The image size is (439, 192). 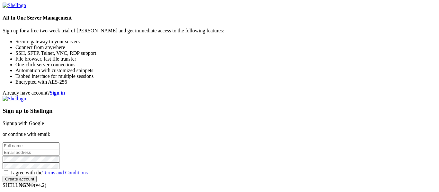 What do you see at coordinates (58, 93) in the screenshot?
I see `a: Sign in` at bounding box center [58, 93].